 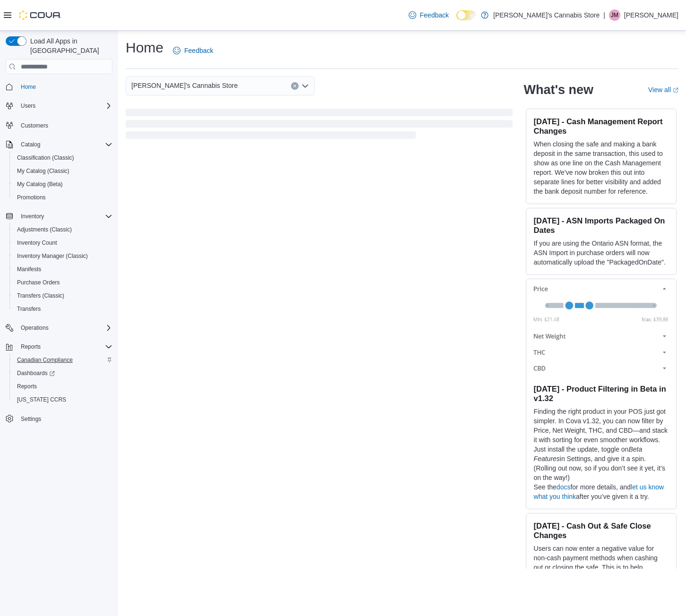 I want to click on p: See the for more details, and after you’ve given it a try., so click(x=601, y=492).